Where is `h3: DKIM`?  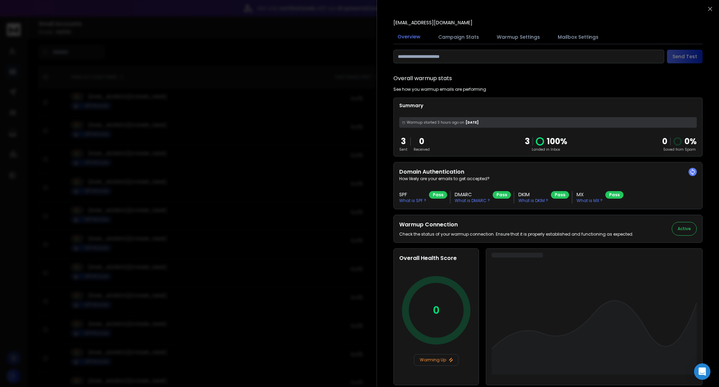 h3: DKIM is located at coordinates (533, 195).